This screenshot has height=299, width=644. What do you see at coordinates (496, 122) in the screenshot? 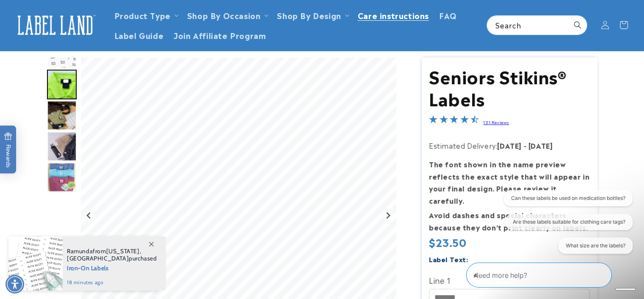
I see `a: 131 Reviews - open in a new tab` at bounding box center [496, 122].